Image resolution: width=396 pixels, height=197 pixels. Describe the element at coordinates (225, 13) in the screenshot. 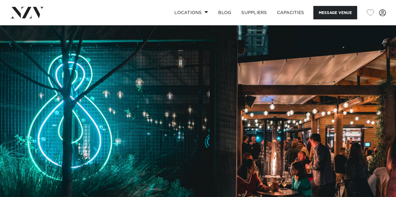

I see `a: BLOG` at that location.